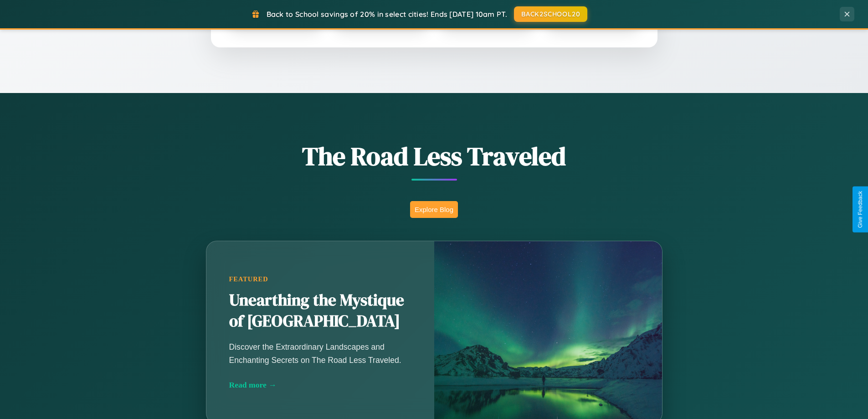 The height and width of the screenshot is (419, 868). Describe the element at coordinates (860, 210) in the screenshot. I see `div: Give Feedback` at that location.